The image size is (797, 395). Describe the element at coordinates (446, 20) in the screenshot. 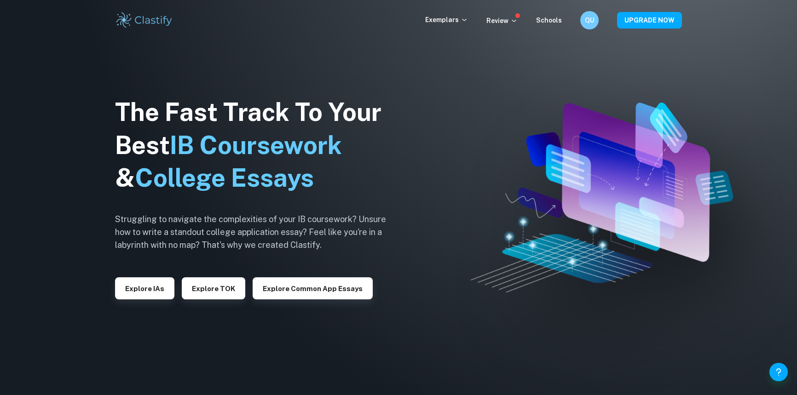

I see `p: Exemplars` at that location.